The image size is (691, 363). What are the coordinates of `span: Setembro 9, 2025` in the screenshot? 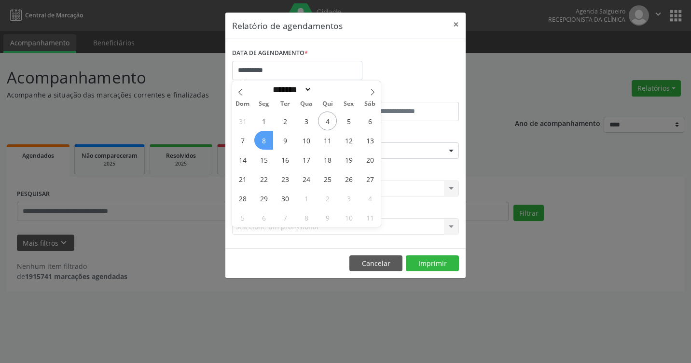 It's located at (285, 140).